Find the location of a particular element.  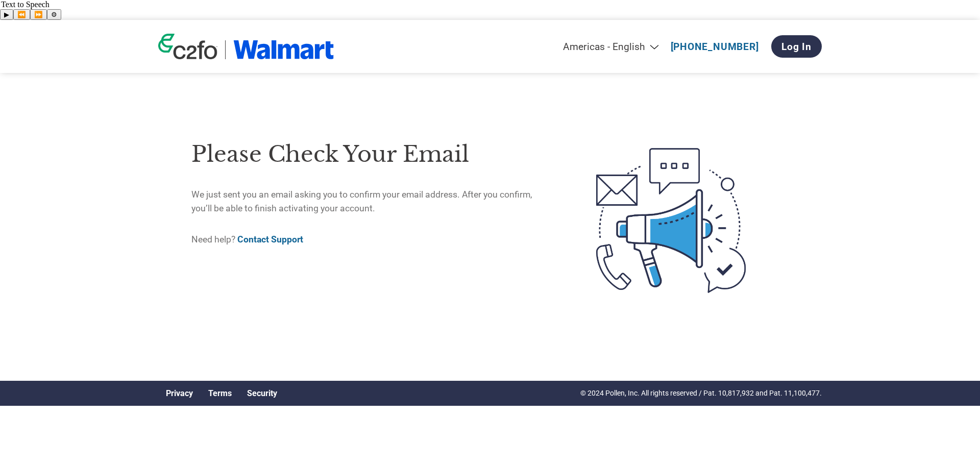

img: open-email is located at coordinates (671, 221).